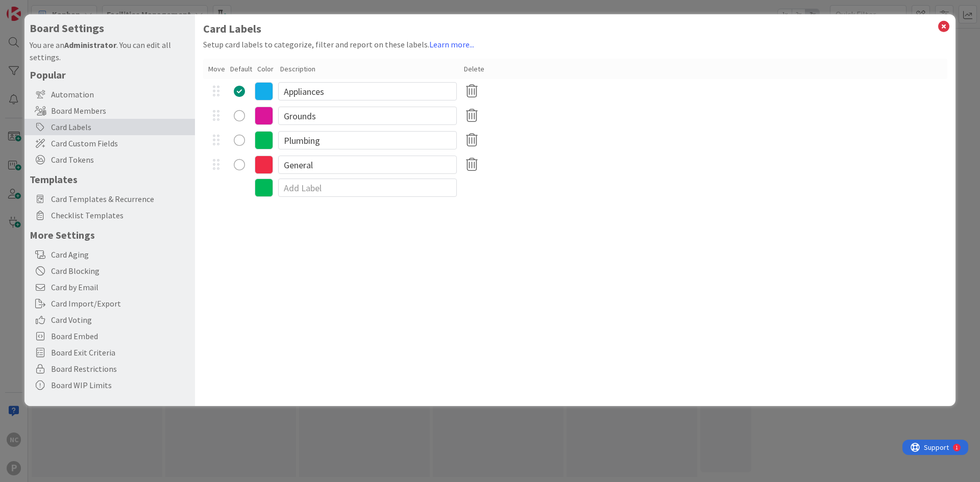 This screenshot has width=980, height=482. Describe the element at coordinates (109, 51) in the screenshot. I see `div: You are an . You can edit all settings.` at that location.